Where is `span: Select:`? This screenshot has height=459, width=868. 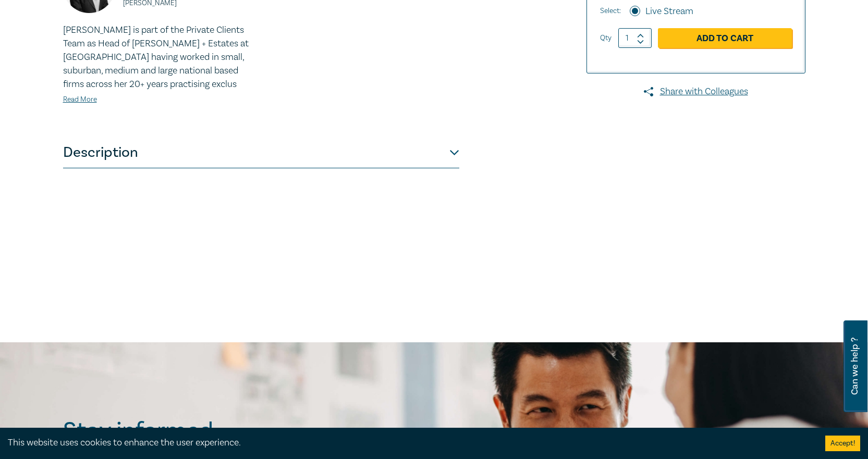
span: Select: is located at coordinates (610, 11).